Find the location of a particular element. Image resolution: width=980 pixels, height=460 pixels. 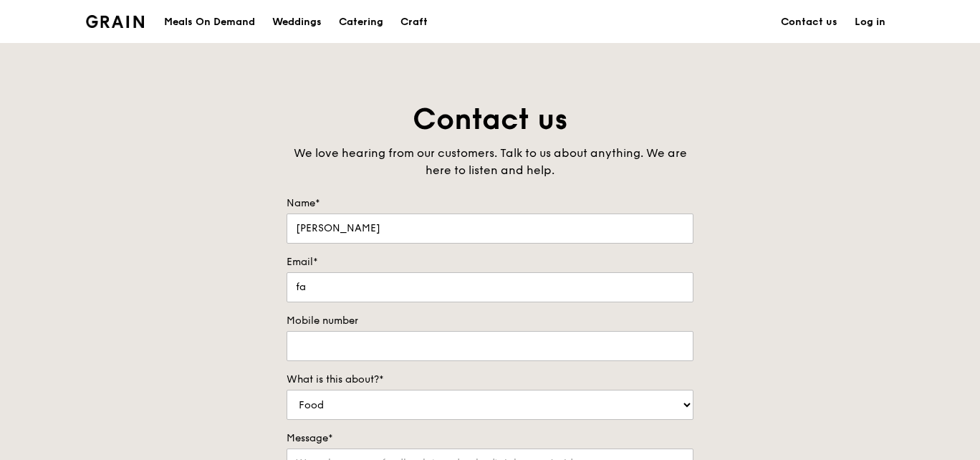

label: Email* is located at coordinates (490, 262).